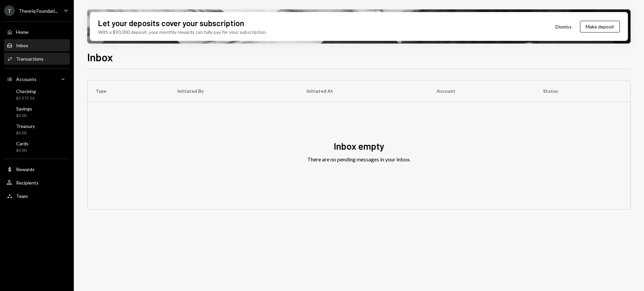 This screenshot has width=644, height=291. Describe the element at coordinates (359, 146) in the screenshot. I see `div: Inbox empty` at that location.